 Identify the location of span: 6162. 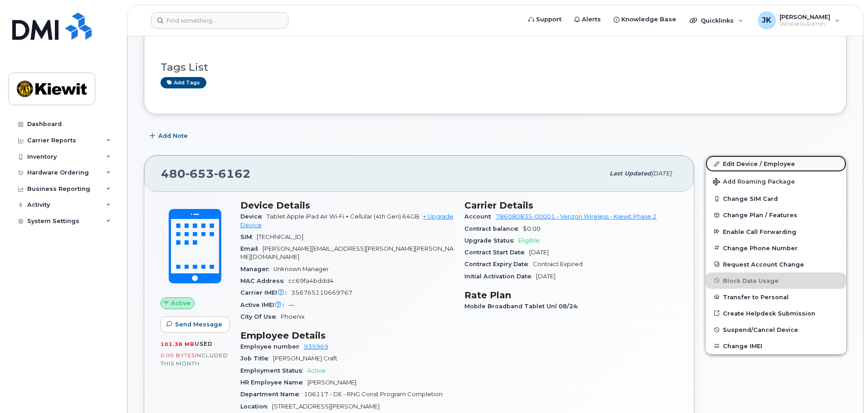
(232, 174).